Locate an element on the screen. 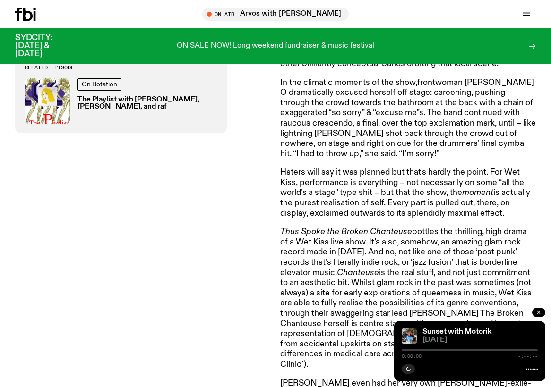  em: Thus Spoke the Broken Chanteuse is located at coordinates (346, 232).